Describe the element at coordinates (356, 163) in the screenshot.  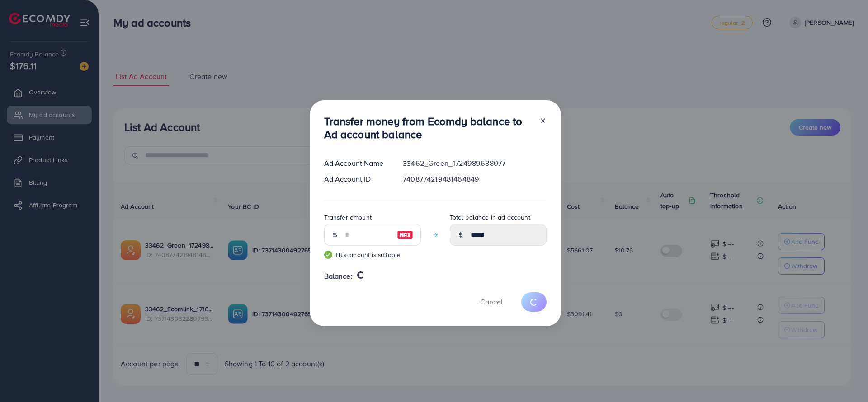
I see `div: Ad Account Name` at that location.